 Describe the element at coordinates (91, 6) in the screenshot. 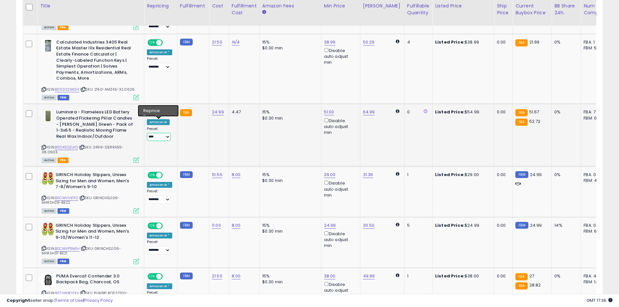

I see `div: Title` at that location.